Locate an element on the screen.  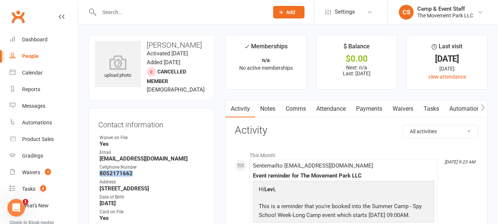
a: Product Sales is located at coordinates (44, 139).